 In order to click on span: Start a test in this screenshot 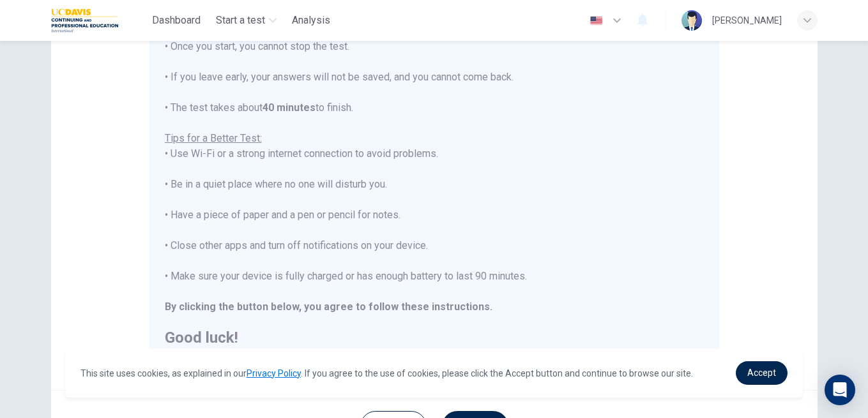, I will do `click(240, 20)`.